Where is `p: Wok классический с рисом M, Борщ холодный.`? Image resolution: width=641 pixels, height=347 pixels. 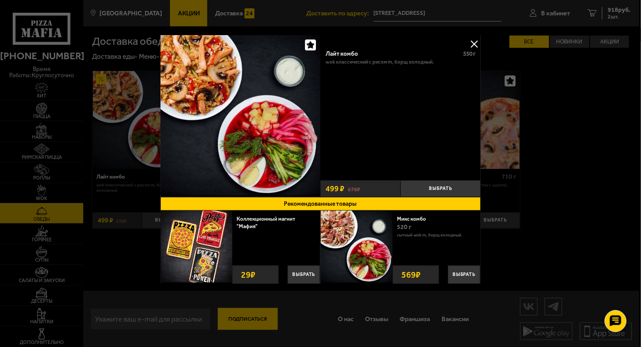 p: Wok классический с рисом M, Борщ холодный. is located at coordinates (379, 62).